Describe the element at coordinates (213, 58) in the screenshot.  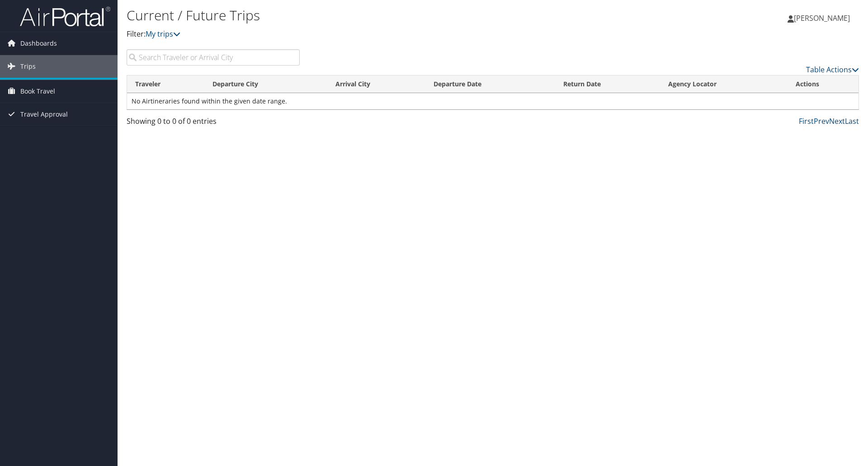
I see `input: Search Traveler or Arrival City` at that location.